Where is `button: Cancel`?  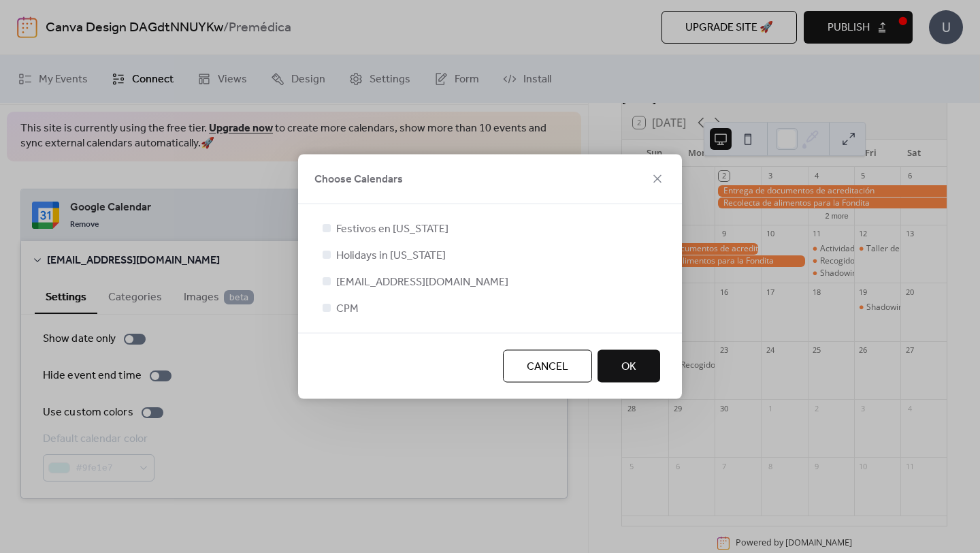 button: Cancel is located at coordinates (547, 366).